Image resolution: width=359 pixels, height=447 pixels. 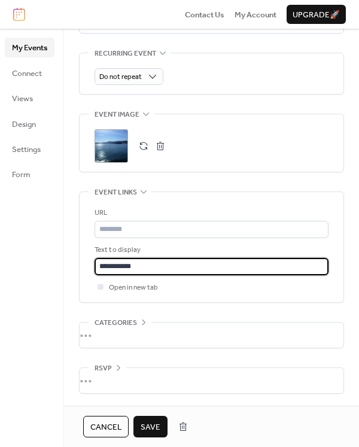 I want to click on span: Recurring event, so click(x=125, y=53).